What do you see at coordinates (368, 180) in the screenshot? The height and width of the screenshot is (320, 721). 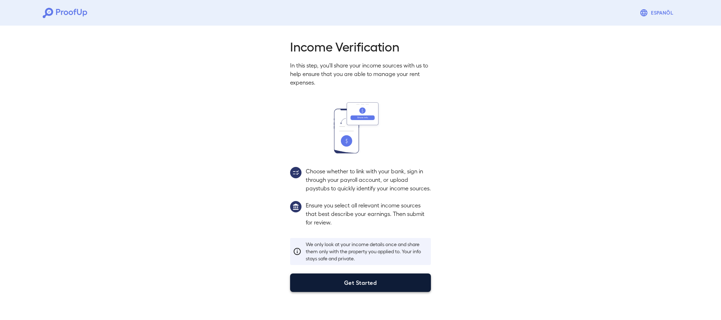 I see `p: Choose whether to link with your bank, sign in through your payroll account, or upload paystubs t...` at bounding box center [368, 180].